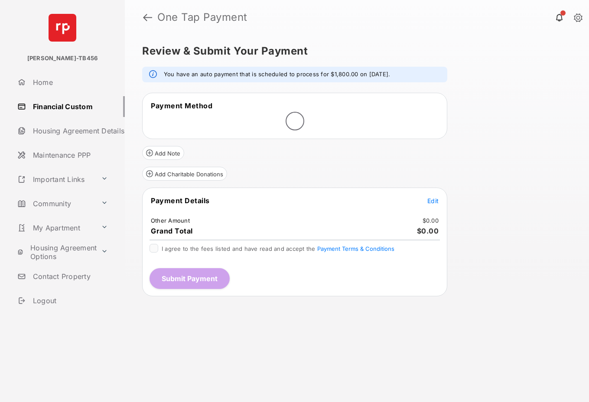  I want to click on img: svg+xml;base64,PHN2ZyB4bWxucz0iaHR0cDovL3d3dy53My5vcmcvMjAwMC9zdmciIHdpZHRoPSI2NCIgaGVpZ2h0PSI2NC..., so click(62, 28).